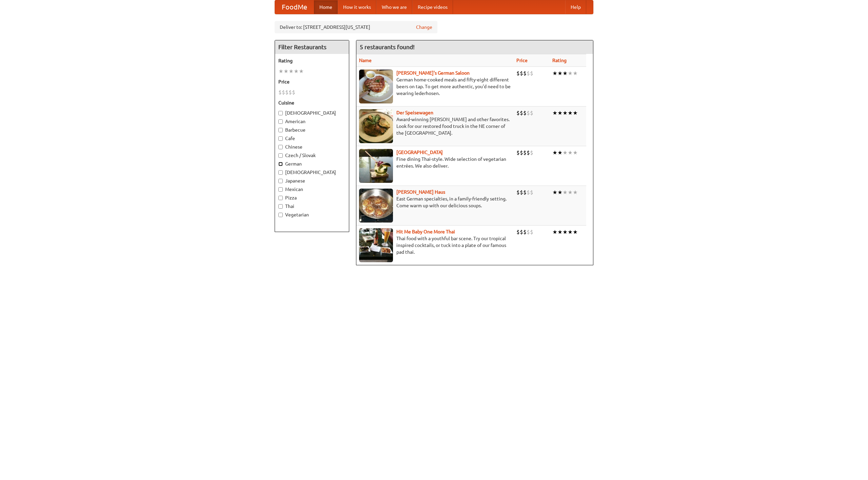 The image size is (868, 480). Describe the element at coordinates (435, 162) in the screenshot. I see `p: Fine dining Thai-style. Wide selection of vegetarian entrées. We also deliver.` at that location.